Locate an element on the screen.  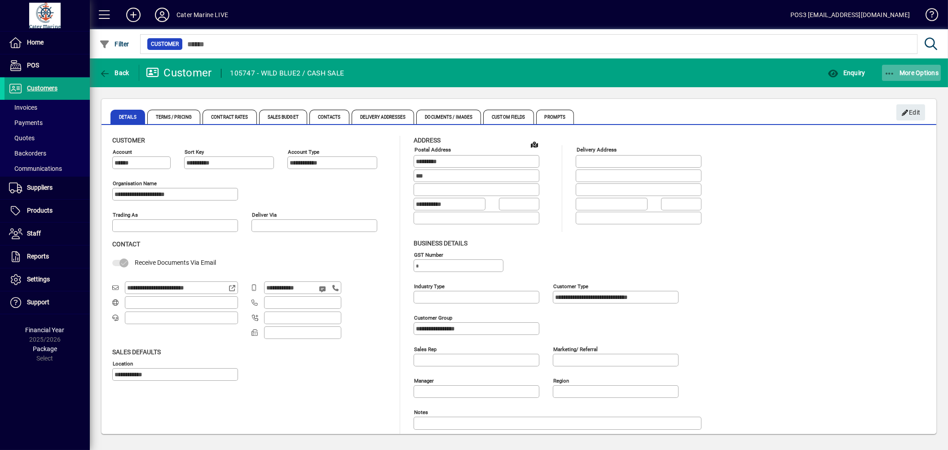
a: Quotes is located at coordinates (47, 138).